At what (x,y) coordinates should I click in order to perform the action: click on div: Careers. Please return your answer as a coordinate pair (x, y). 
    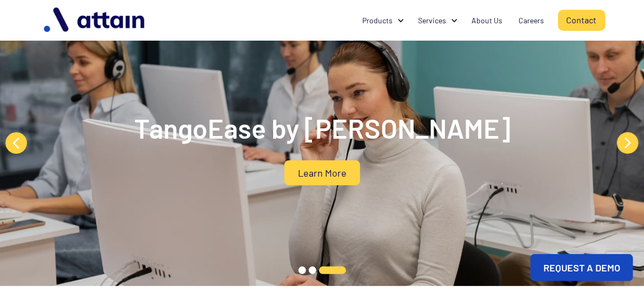
    Looking at the image, I should click on (531, 21).